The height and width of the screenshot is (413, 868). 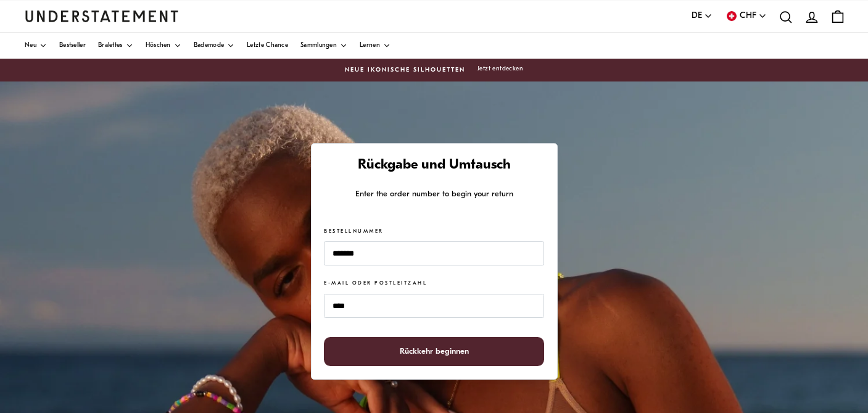 I want to click on font: Bestseller, so click(x=72, y=45).